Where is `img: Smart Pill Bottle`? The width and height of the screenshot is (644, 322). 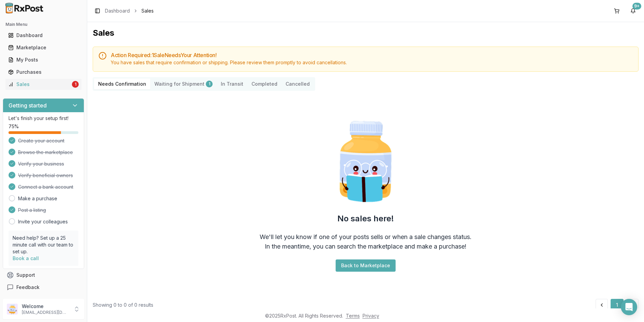 img: Smart Pill Bottle is located at coordinates (366, 162).